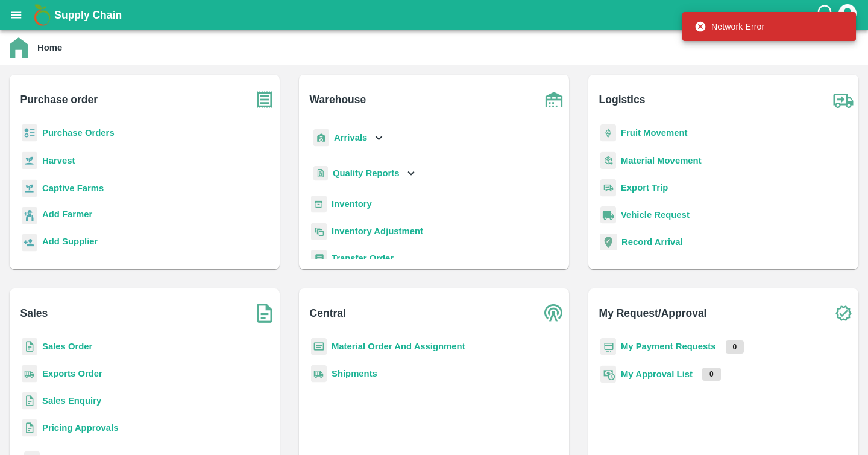  What do you see at coordinates (72, 373) in the screenshot?
I see `a: Exports Order` at bounding box center [72, 373].